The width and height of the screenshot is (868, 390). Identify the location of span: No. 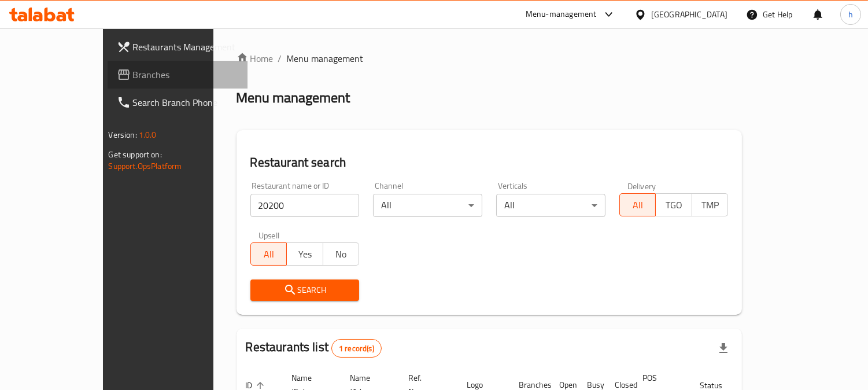
(341, 254).